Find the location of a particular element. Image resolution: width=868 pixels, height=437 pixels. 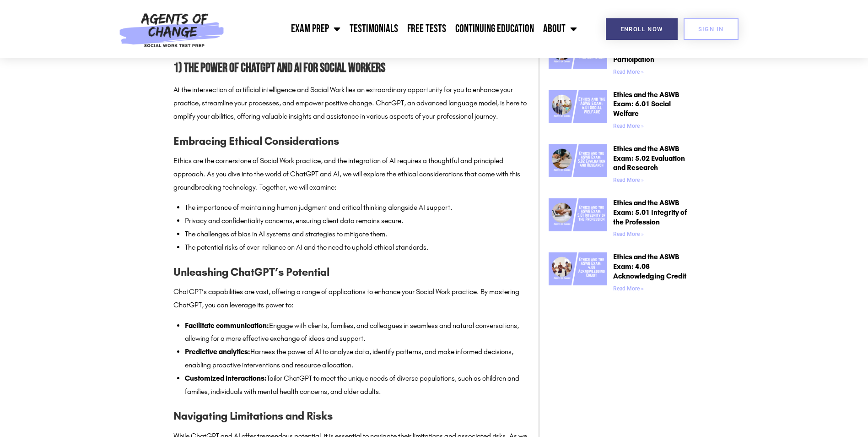

strong: Predictive analytics: is located at coordinates (217, 351).